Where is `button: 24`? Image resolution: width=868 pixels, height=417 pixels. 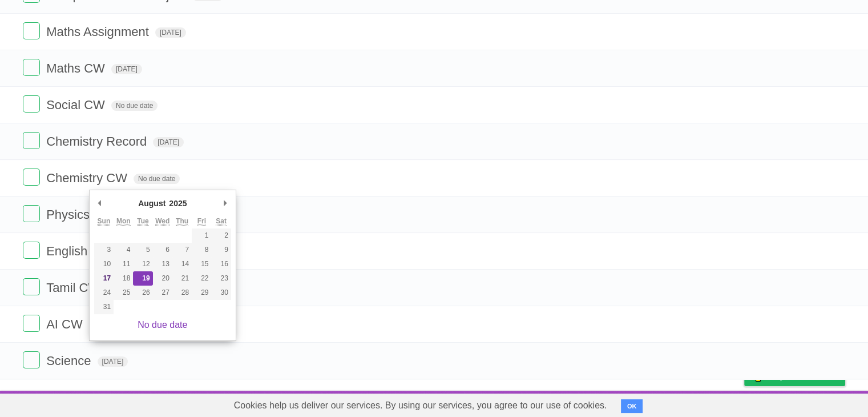 button: 24 is located at coordinates (103, 293).